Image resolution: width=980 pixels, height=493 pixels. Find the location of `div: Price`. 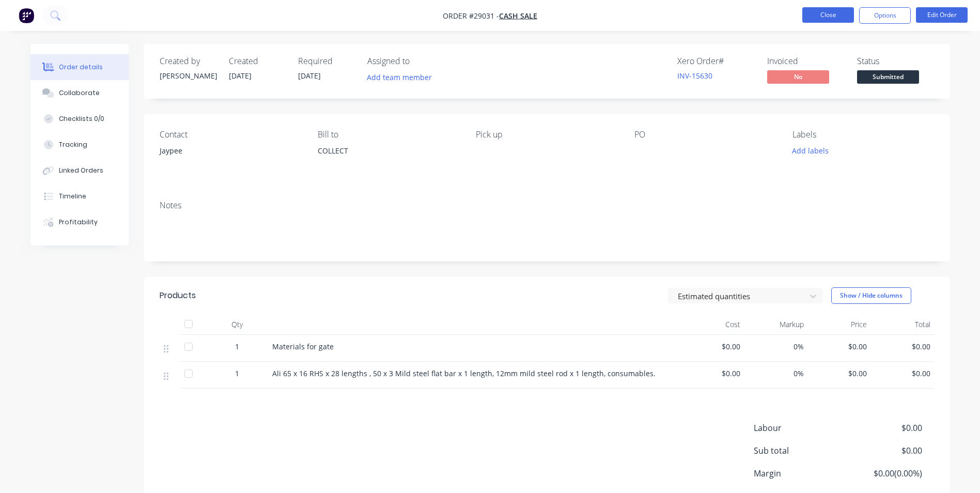

div: Price is located at coordinates (839, 324).